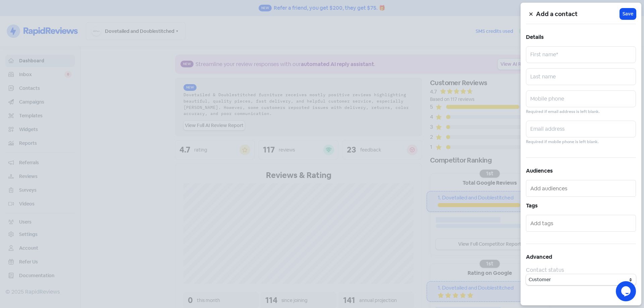 The image size is (644, 308). Describe the element at coordinates (581, 171) in the screenshot. I see `h5: Audiences` at that location.